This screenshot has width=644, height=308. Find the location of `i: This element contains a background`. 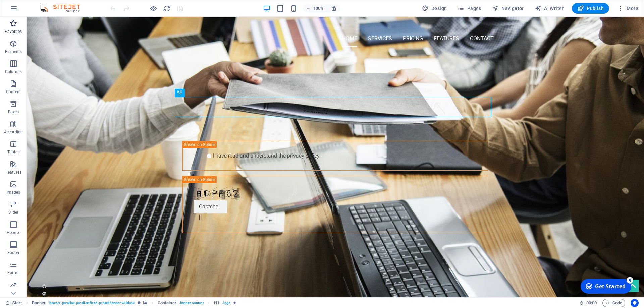

i: This element contains a background is located at coordinates (145, 303).